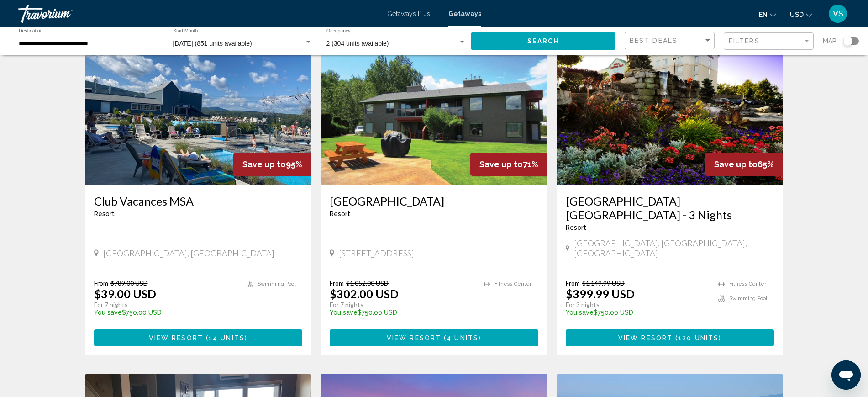  Describe the element at coordinates (198, 201) in the screenshot. I see `a: Club Vacances MSA` at that location.